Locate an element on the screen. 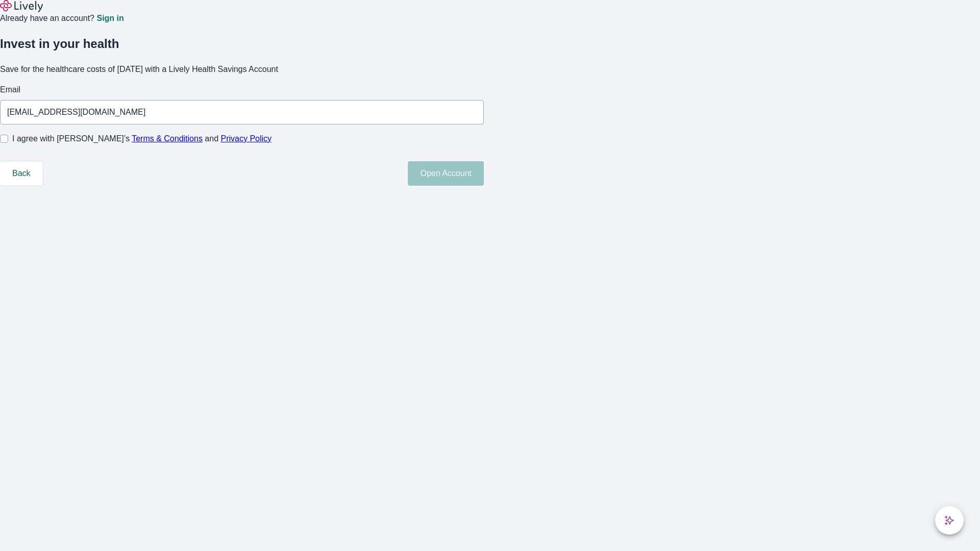 Image resolution: width=980 pixels, height=551 pixels. div: Sign in is located at coordinates (109, 18).